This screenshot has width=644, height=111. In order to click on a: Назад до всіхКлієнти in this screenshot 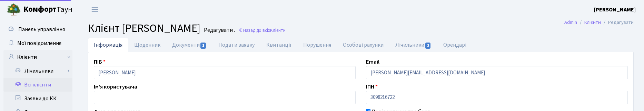, I will do `click(262, 30)`.